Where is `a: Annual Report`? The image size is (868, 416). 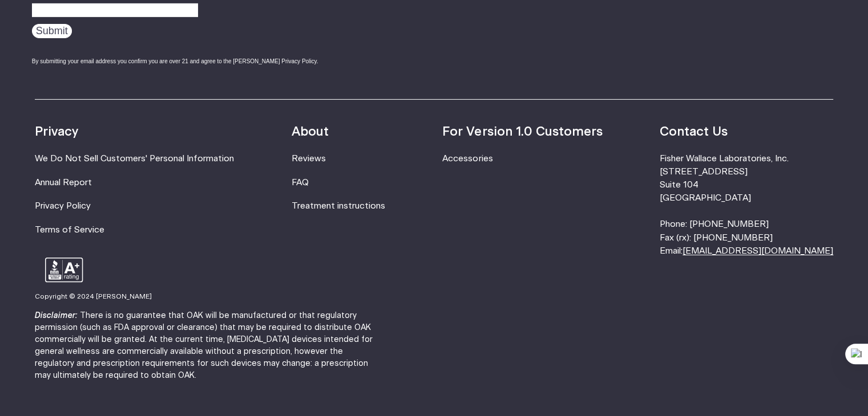 a: Annual Report is located at coordinates (63, 183).